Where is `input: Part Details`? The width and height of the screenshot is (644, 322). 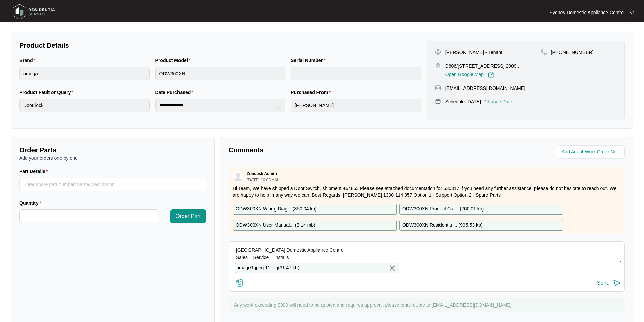 input: Part Details is located at coordinates (112, 185).